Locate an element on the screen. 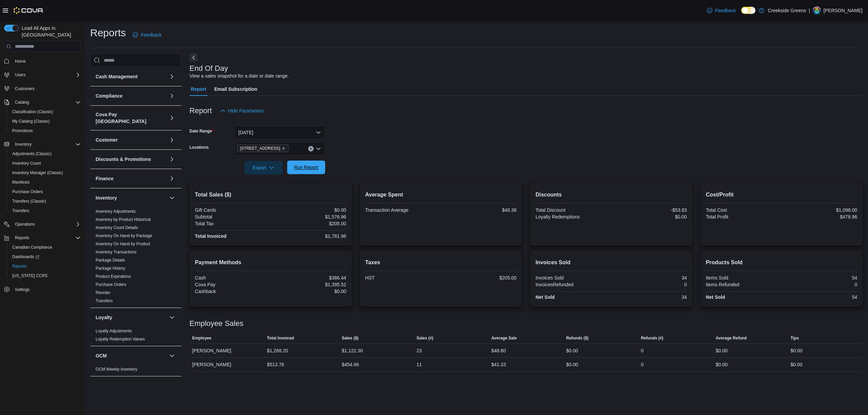  a: Purchase Orders is located at coordinates (111, 284).